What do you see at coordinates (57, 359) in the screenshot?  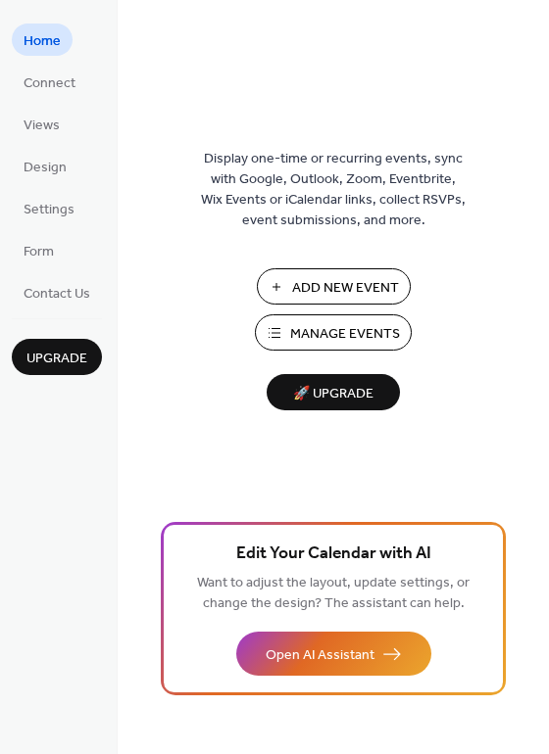 I see `span: Upgrade` at bounding box center [57, 359].